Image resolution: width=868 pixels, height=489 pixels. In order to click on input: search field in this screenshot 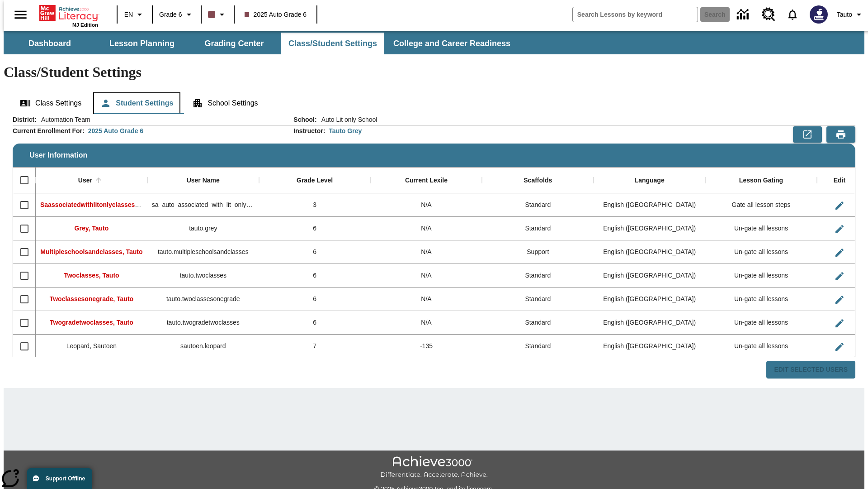, I will do `click(635, 14)`.